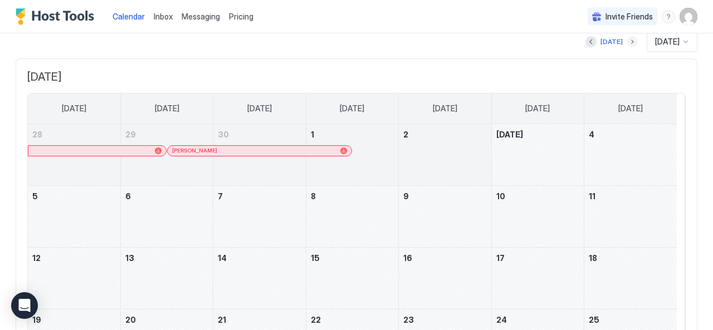  What do you see at coordinates (37, 320) in the screenshot?
I see `span: 19` at bounding box center [37, 320].